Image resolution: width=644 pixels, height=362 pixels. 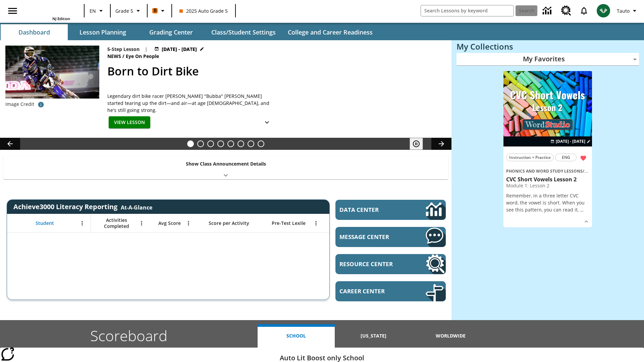 What do you see at coordinates (136, 207) in the screenshot?
I see `div: At-A-Glance` at bounding box center [136, 207].